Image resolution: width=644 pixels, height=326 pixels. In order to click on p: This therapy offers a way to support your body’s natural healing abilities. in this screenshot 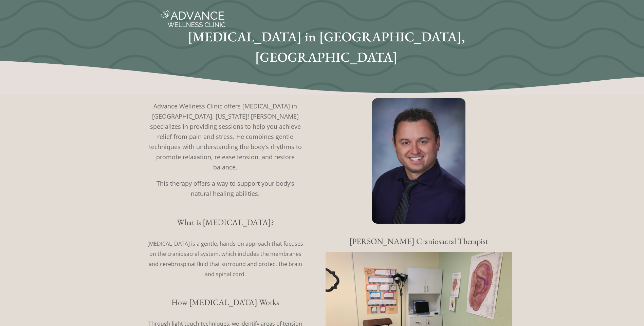, I will do `click(226, 189)`.